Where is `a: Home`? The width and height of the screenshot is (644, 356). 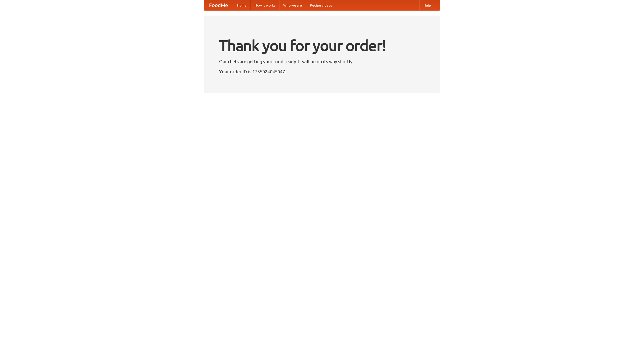
a: Home is located at coordinates (242, 5).